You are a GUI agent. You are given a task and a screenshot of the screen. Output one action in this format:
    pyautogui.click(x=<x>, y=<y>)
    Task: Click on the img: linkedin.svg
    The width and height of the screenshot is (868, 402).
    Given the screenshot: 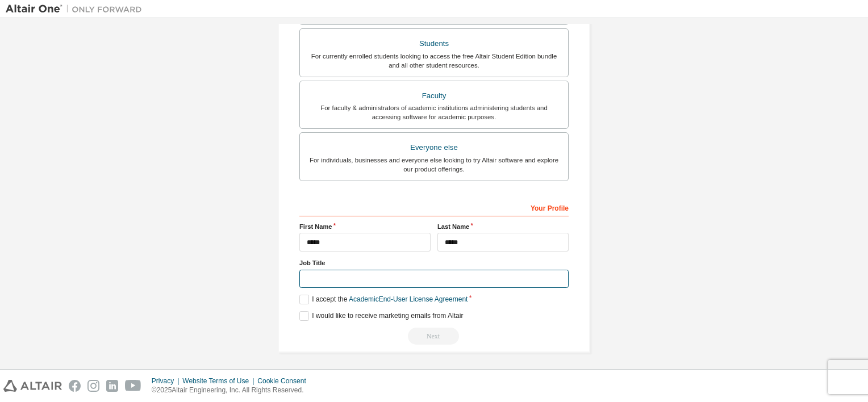 What is the action you would take?
    pyautogui.click(x=112, y=386)
    